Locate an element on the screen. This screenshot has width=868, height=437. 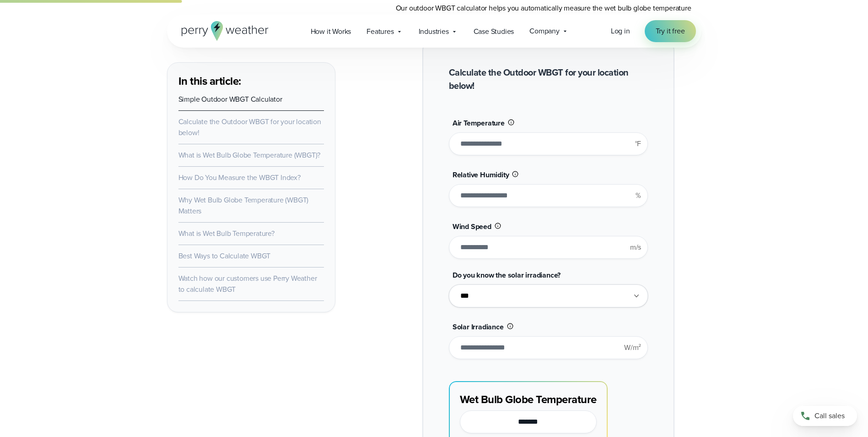
span: Log in is located at coordinates (620, 31).